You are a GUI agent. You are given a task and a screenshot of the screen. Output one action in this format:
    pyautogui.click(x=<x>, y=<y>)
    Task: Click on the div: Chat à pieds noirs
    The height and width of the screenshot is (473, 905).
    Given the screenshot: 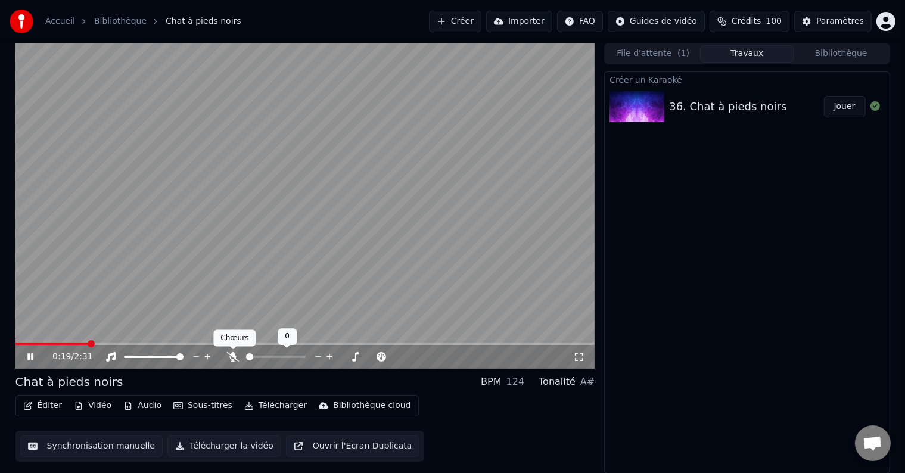 What is the action you would take?
    pyautogui.click(x=69, y=382)
    